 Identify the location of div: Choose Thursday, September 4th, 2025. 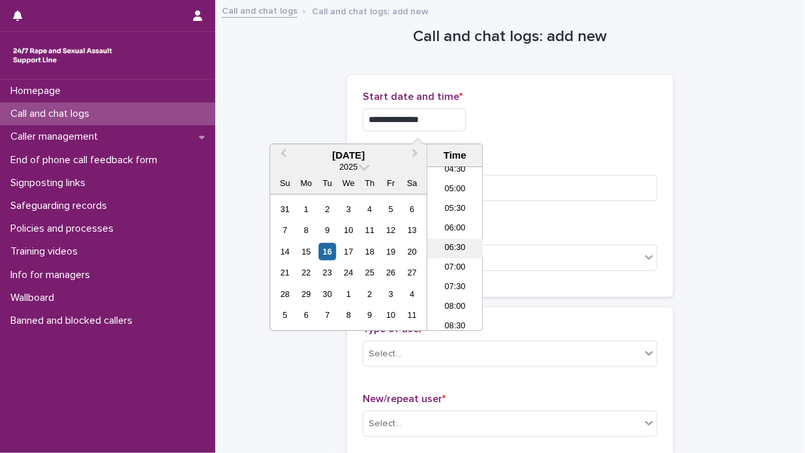
(369, 209).